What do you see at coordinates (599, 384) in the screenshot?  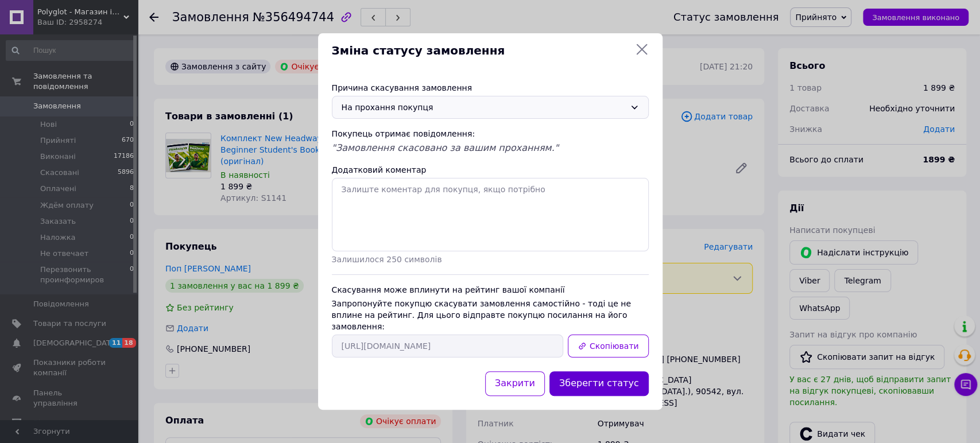 I see `button: Зберегти статус` at bounding box center [599, 384].